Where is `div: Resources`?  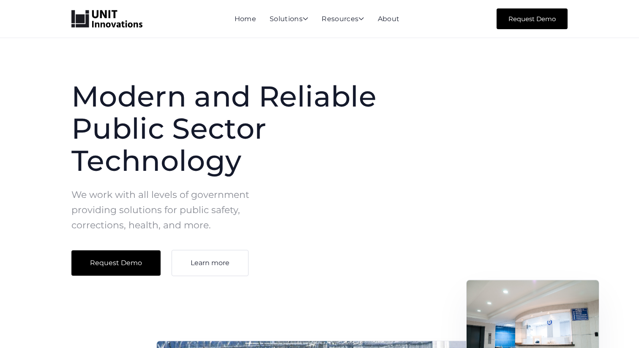 div: Resources is located at coordinates (343, 19).